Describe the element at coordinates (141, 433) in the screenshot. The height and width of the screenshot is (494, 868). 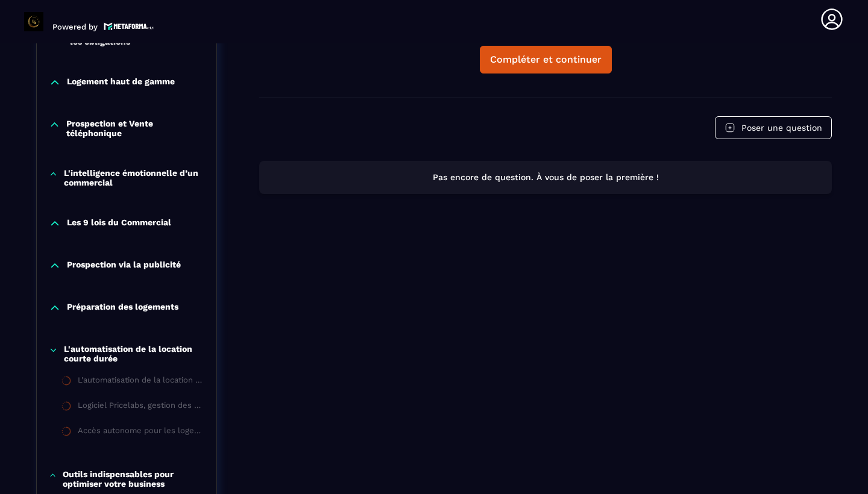
I see `div: Accès autonome pour les logements en location saisonnière` at that location.